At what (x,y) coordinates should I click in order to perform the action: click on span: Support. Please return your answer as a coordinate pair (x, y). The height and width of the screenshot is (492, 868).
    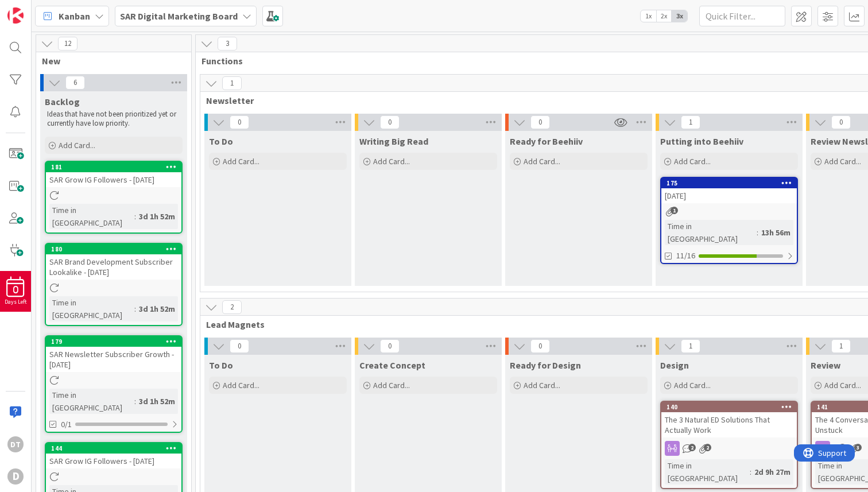
    Looking at the image, I should click on (38, 8).